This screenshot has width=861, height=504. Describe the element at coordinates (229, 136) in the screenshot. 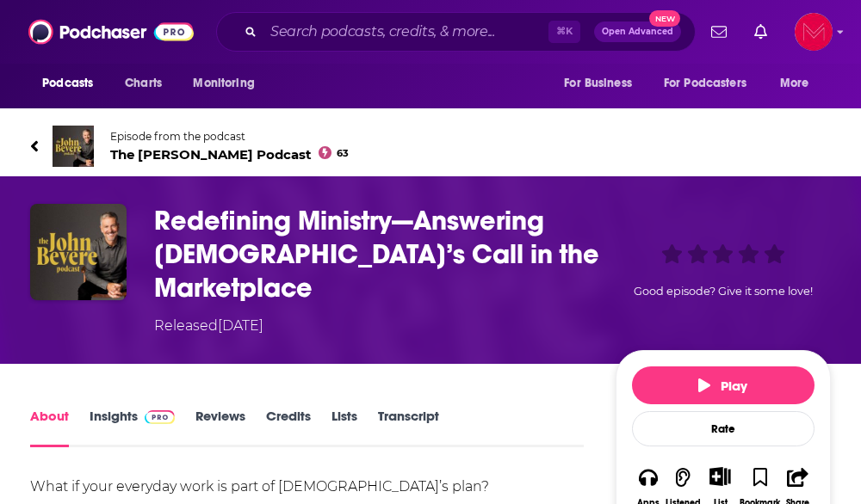

I see `span: Episode from the podcast` at that location.